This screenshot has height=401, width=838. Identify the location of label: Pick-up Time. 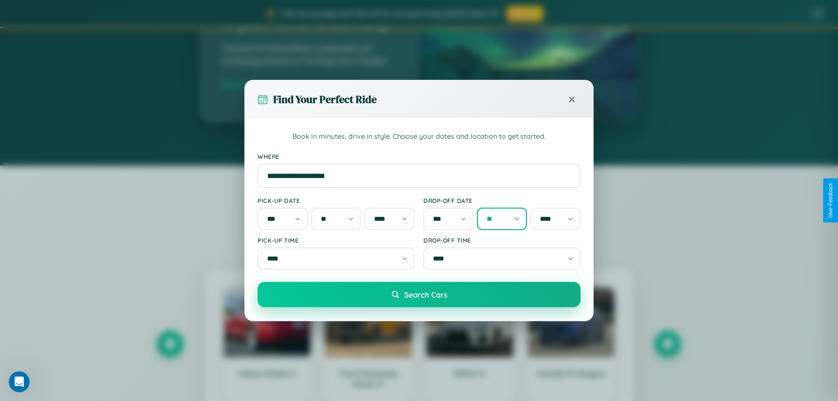
(336, 240).